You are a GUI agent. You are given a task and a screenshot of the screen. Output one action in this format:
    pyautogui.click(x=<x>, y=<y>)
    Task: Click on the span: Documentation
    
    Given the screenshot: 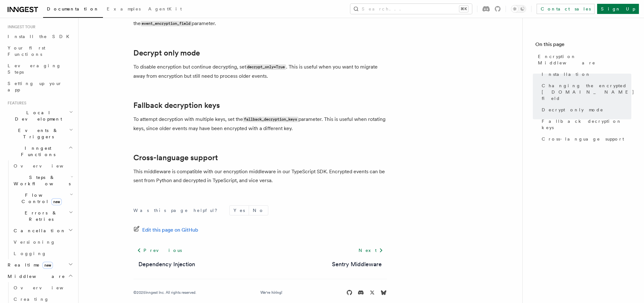 What is the action you would take?
    pyautogui.click(x=73, y=9)
    